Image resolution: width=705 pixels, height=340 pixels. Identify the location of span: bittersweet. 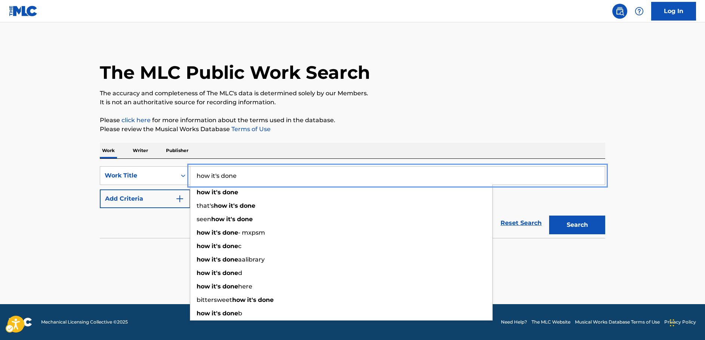
(214, 300).